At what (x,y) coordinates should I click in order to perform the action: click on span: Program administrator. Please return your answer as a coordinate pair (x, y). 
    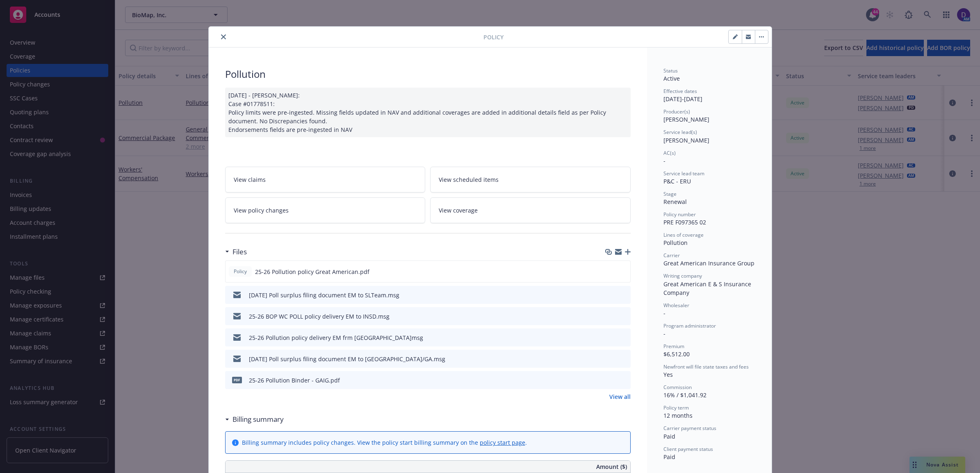
    Looking at the image, I should click on (689, 326).